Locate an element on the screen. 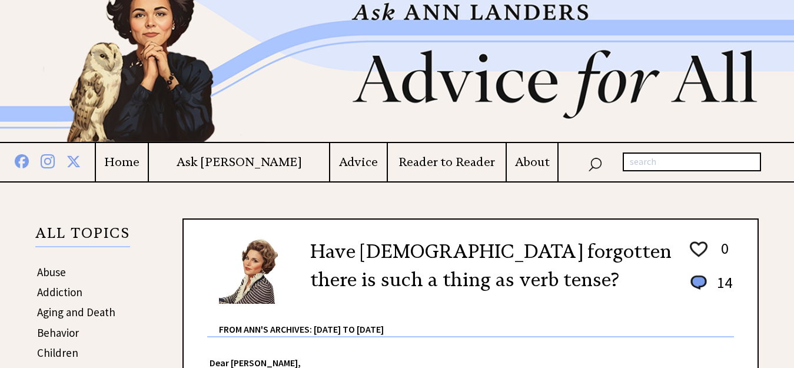 This screenshot has height=368, width=794. a: Aging and Death is located at coordinates (76, 312).